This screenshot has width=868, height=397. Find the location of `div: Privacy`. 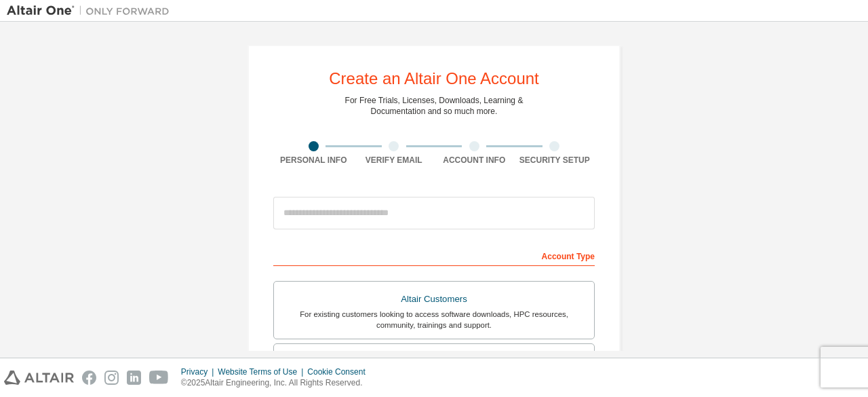

div: Privacy is located at coordinates (199, 372).